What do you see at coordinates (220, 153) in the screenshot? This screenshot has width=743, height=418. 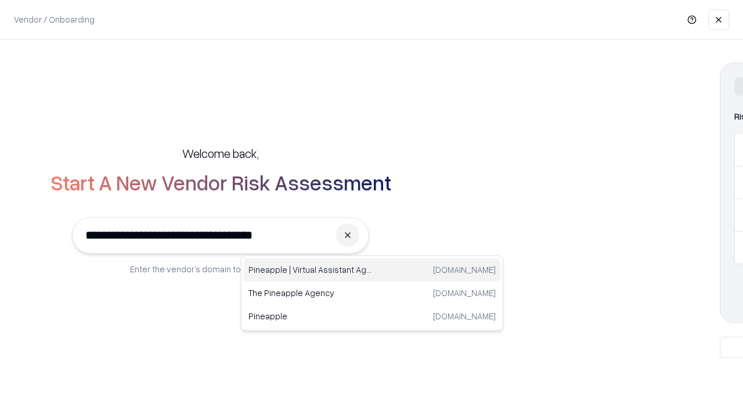 I see `h5: Welcome back,` at bounding box center [220, 153].